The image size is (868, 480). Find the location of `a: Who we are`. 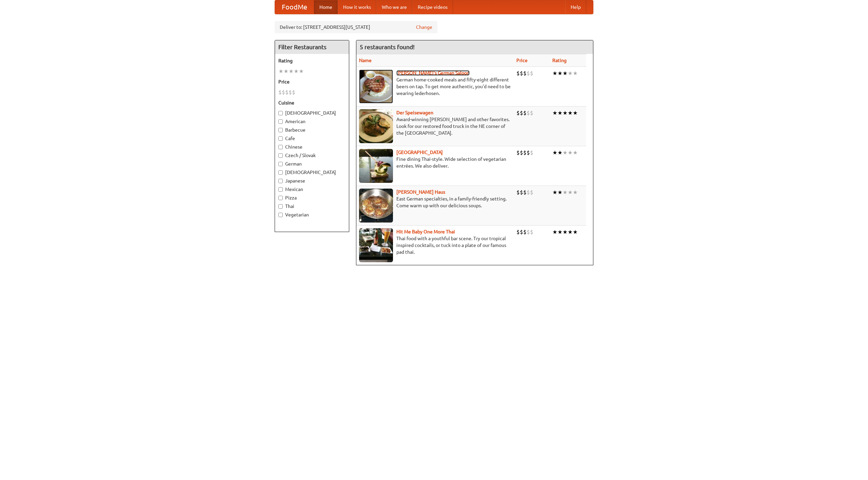

a: Who we are is located at coordinates (394, 7).